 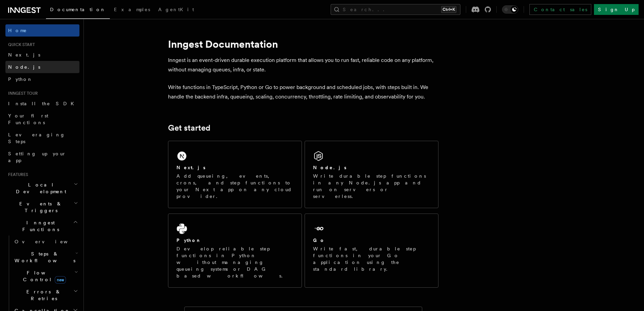 I want to click on span: Steps & Workflows, so click(x=44, y=257).